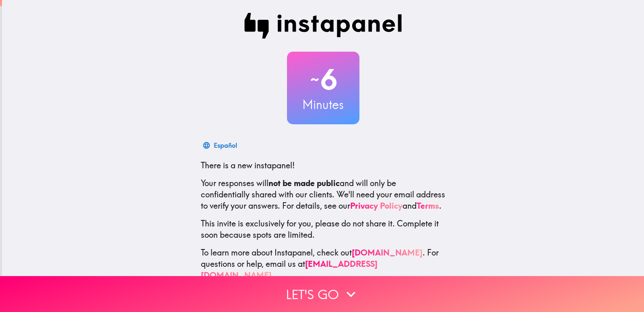  What do you see at coordinates (304, 183) in the screenshot?
I see `b: not be made public` at bounding box center [304, 183].